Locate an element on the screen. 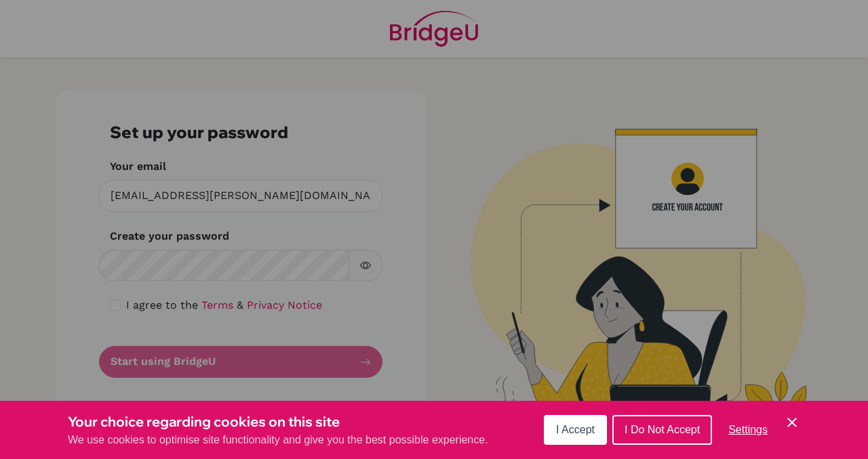 The height and width of the screenshot is (459, 868). h3: Your choice regarding cookies on this site is located at coordinates (278, 422).